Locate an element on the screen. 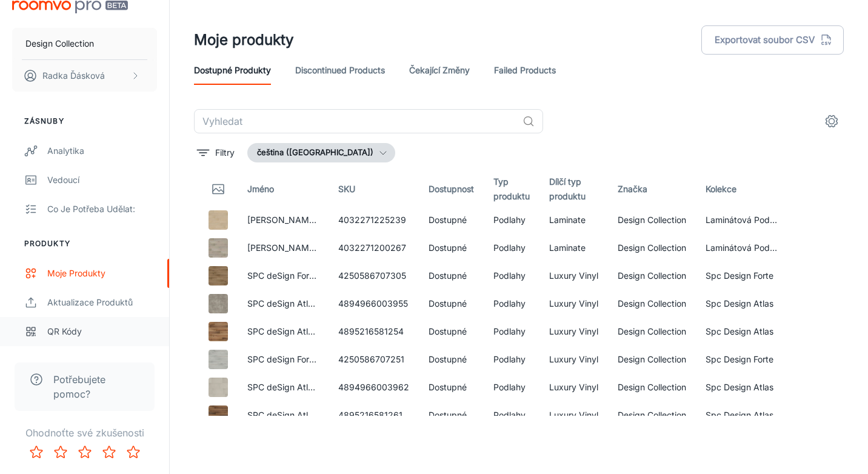 The image size is (868, 474). a: SPC deSign Atlas Stone, stěrka is located at coordinates (309, 303).